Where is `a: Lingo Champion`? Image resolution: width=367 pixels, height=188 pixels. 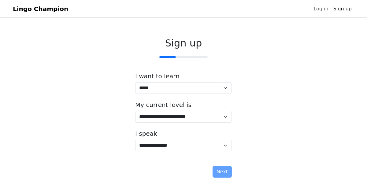
a: Lingo Champion is located at coordinates (40, 9).